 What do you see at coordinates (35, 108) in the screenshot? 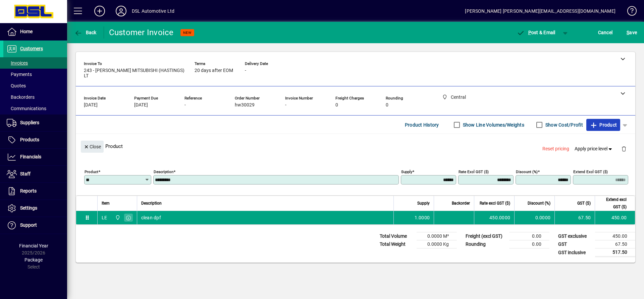
I see `a: Communications` at bounding box center [35, 108].